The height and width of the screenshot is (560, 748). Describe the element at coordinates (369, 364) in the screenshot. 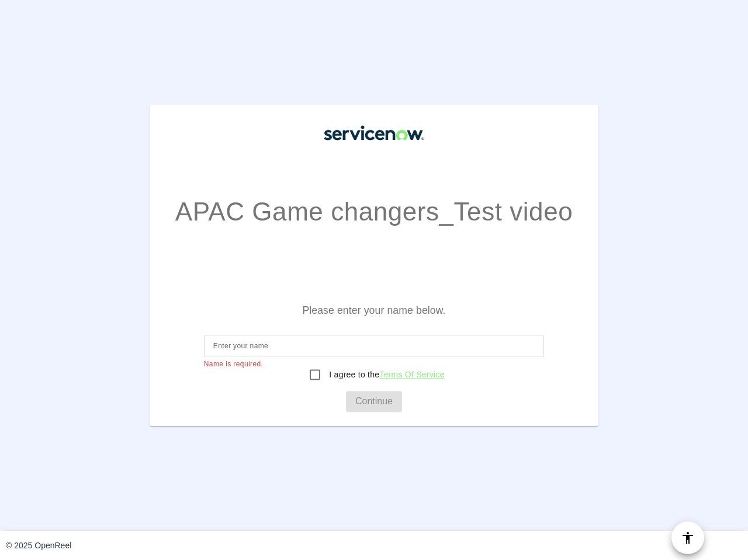

I see `mat-error: Name is required.` at that location.